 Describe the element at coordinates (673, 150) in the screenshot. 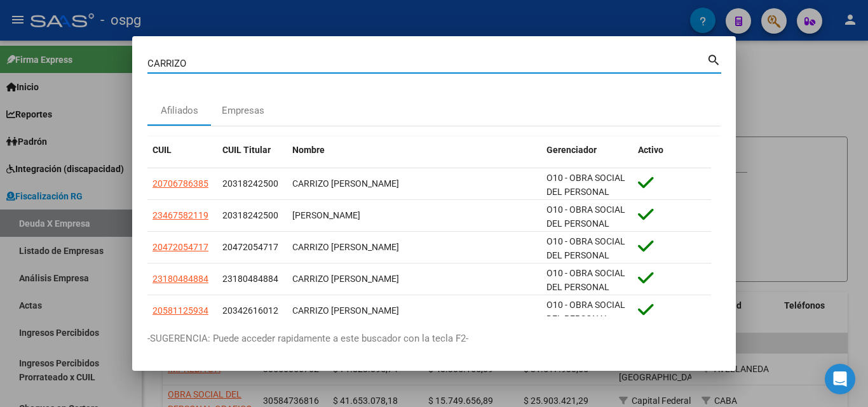

I see `datatable-header-cell: Activo` at that location.